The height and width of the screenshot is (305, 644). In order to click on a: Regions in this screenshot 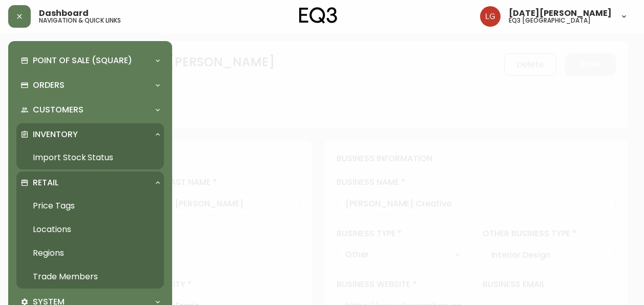, I will do `click(90, 253)`.